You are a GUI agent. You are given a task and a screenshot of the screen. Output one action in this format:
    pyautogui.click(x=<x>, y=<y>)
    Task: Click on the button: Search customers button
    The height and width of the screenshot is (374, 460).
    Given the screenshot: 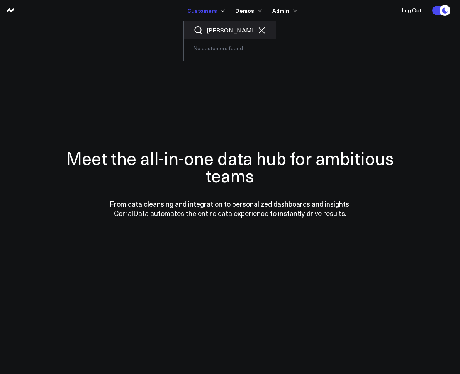 What is the action you would take?
    pyautogui.click(x=198, y=30)
    